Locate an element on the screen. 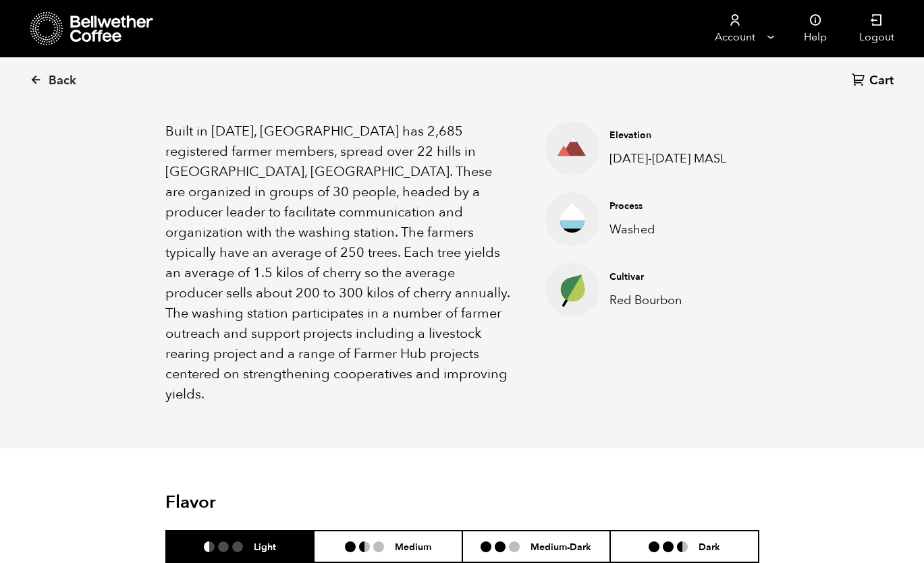  h4: Cultivar is located at coordinates (673, 277).